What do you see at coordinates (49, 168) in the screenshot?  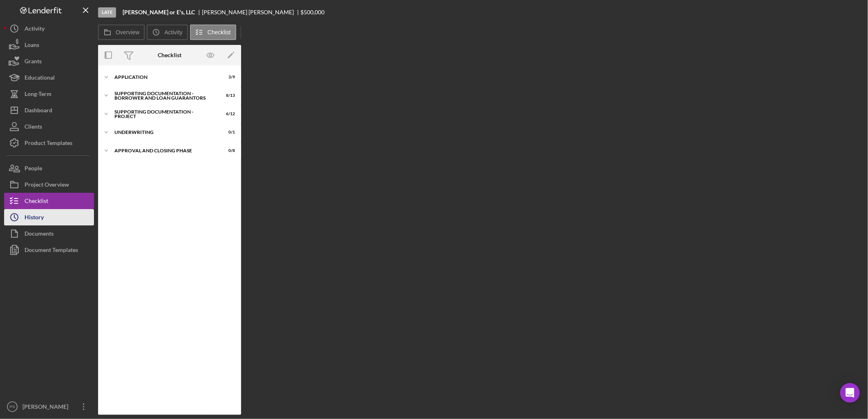 I see `a: People` at bounding box center [49, 168].